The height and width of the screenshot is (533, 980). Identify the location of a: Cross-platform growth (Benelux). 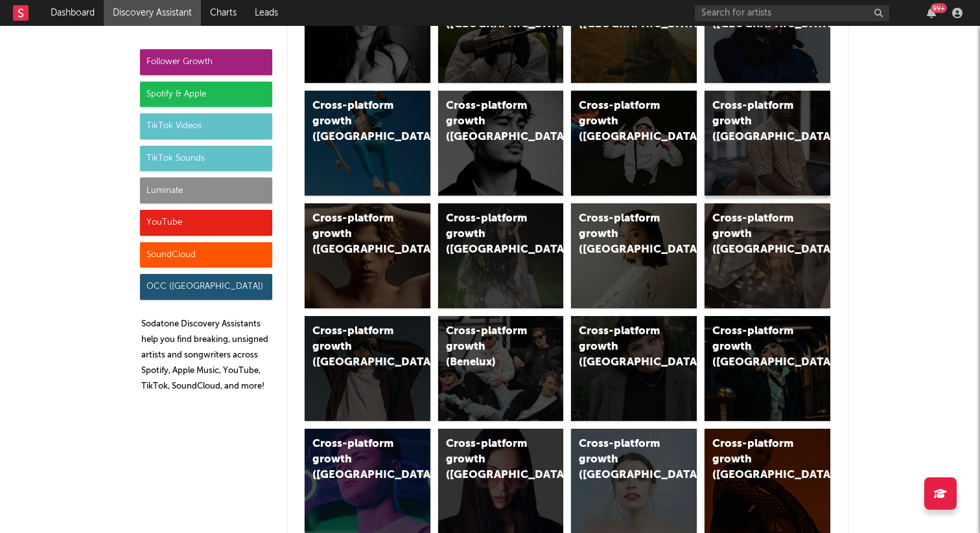
(501, 369).